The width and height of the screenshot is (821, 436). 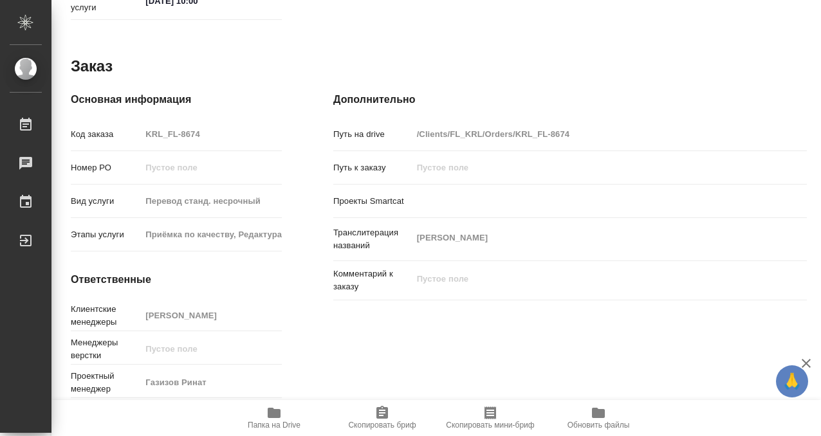 I want to click on p: Номер РО, so click(x=106, y=168).